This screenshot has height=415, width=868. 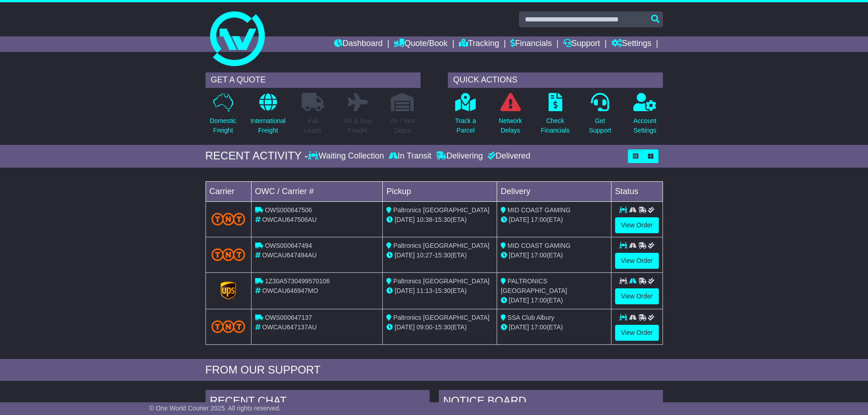 What do you see at coordinates (289, 327) in the screenshot?
I see `span: OWCAU647137AU` at bounding box center [289, 327].